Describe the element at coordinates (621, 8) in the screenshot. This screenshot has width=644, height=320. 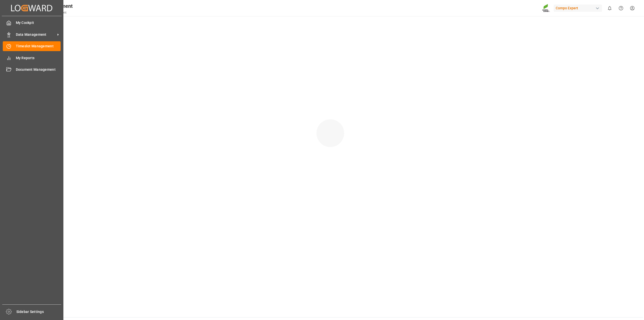
I see `button: Help Center` at that location.